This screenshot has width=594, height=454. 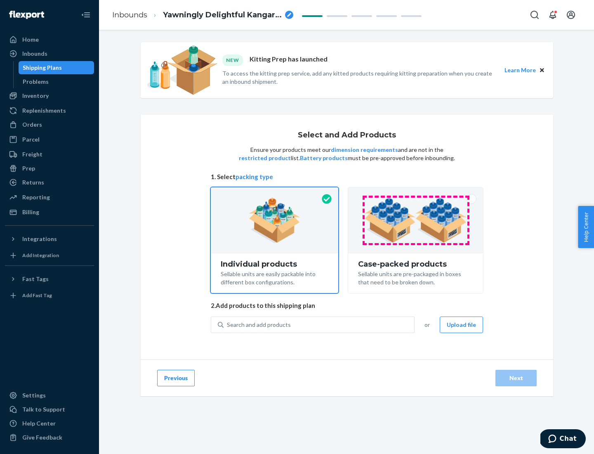 What do you see at coordinates (35, 96) in the screenshot?
I see `div: Inventory` at bounding box center [35, 96].